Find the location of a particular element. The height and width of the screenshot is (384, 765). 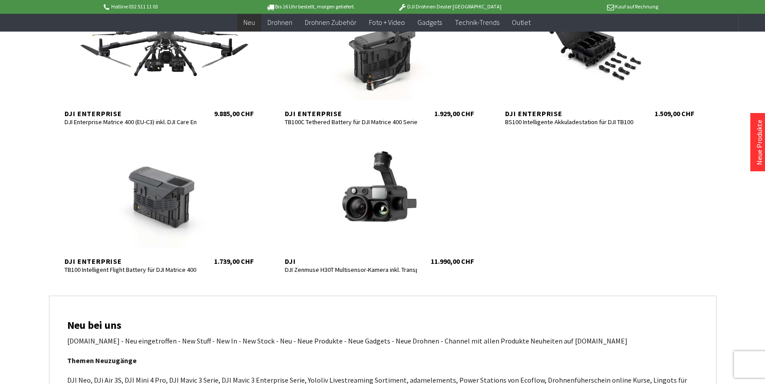

div: DJI is located at coordinates (351, 261).